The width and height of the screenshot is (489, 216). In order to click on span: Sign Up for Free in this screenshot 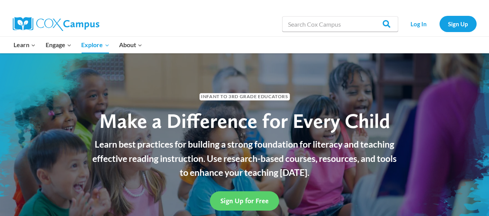, I will do `click(245, 201)`.